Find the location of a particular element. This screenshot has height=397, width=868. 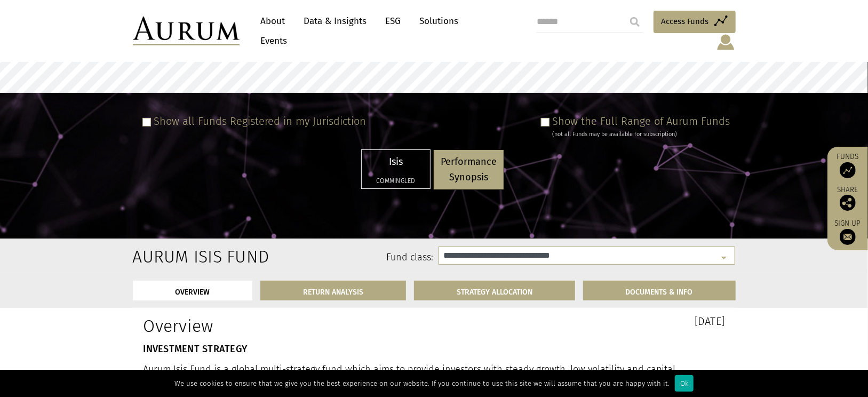

a: STRATEGY ALLOCATION is located at coordinates (494, 290).